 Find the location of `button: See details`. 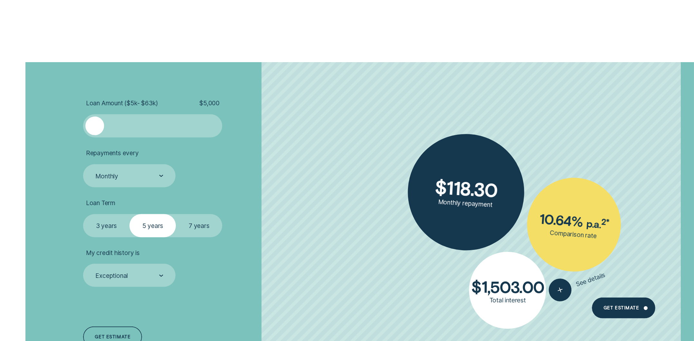

button: See details is located at coordinates (577, 284).